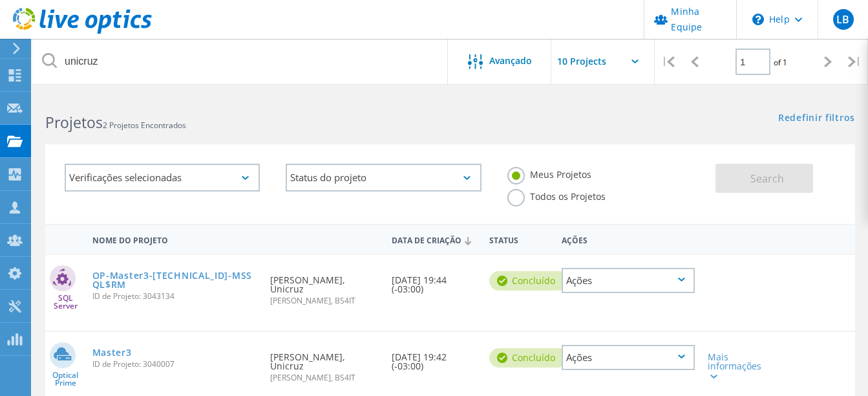 The image size is (868, 396). I want to click on span: SQL Server, so click(65, 302).